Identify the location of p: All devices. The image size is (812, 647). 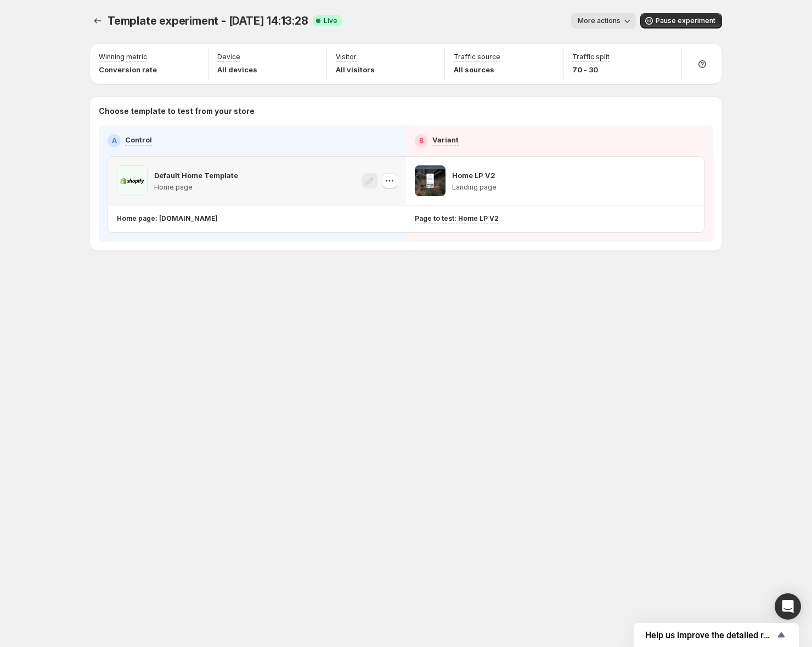
(237, 70).